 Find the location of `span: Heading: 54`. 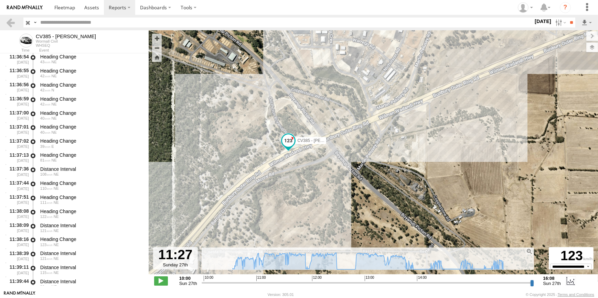

span: Heading: 54 is located at coordinates (56, 231).